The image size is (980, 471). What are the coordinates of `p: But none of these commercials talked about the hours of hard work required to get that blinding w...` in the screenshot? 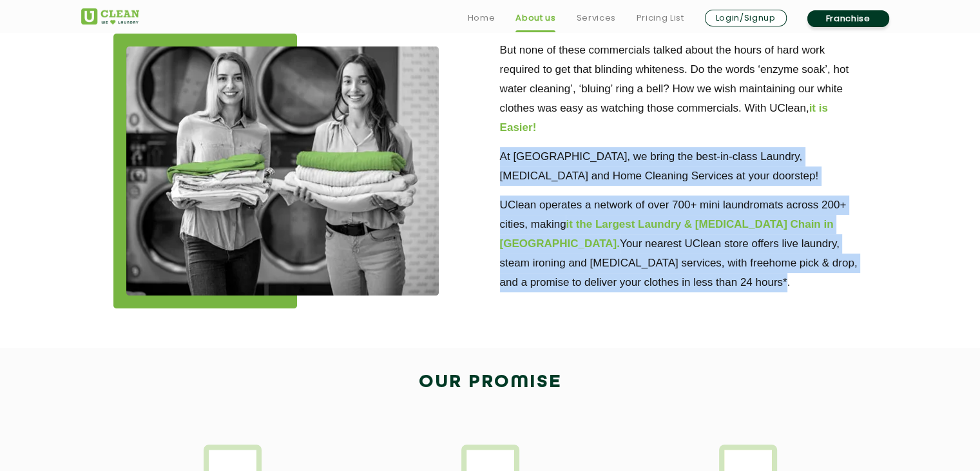 It's located at (684, 89).